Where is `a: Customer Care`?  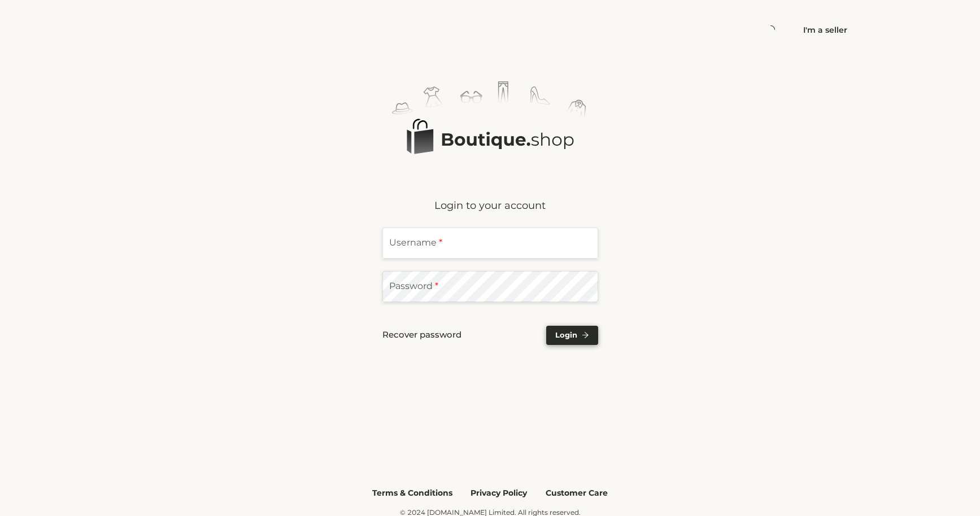 a: Customer Care is located at coordinates (577, 493).